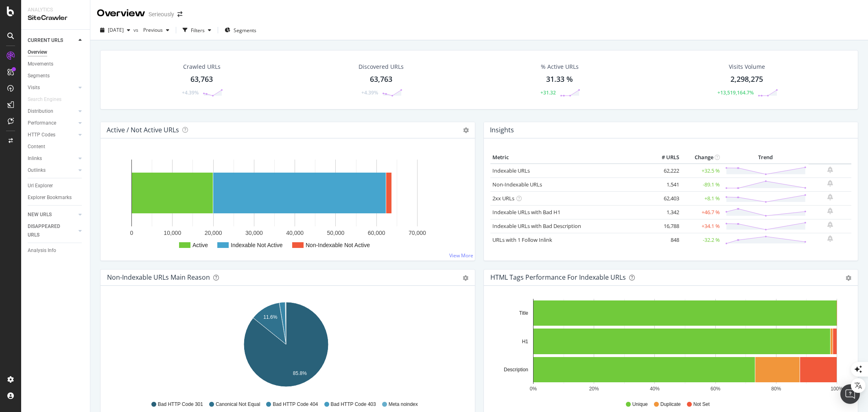  What do you see at coordinates (52, 170) in the screenshot?
I see `a: Outlinks` at bounding box center [52, 170].